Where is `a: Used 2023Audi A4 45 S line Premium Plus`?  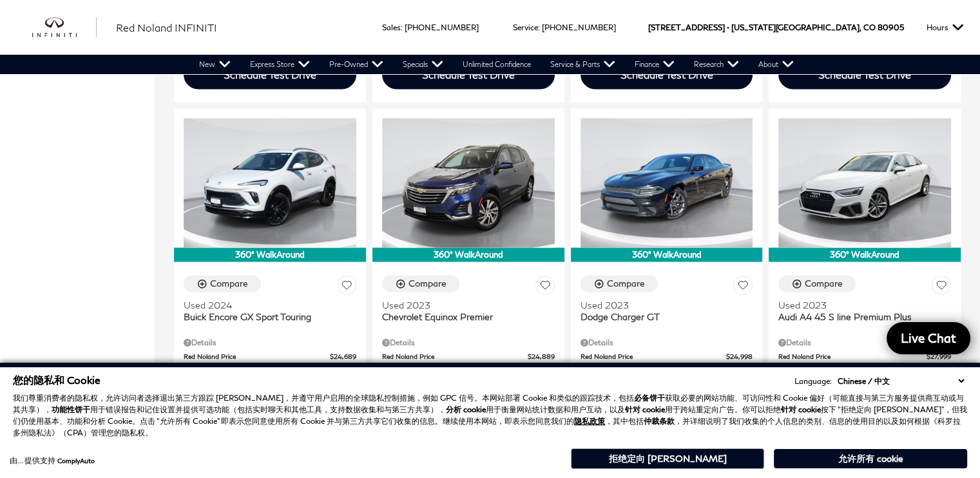 a: Used 2023Audi A4 45 S line Premium Plus is located at coordinates (864, 310).